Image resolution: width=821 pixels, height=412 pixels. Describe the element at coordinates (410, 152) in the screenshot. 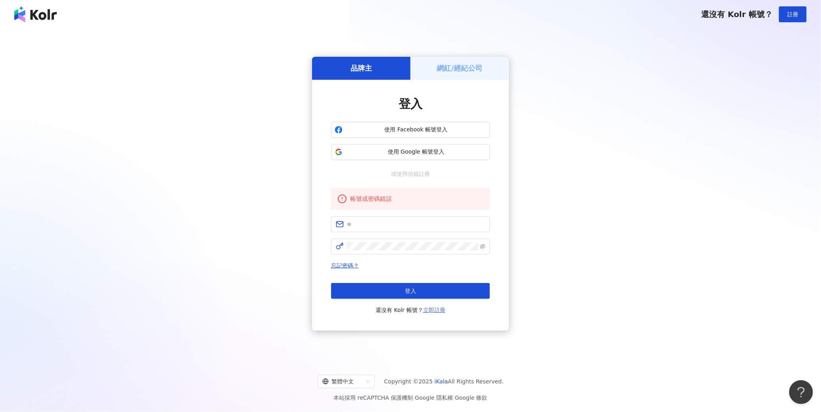

I see `button: 使用 Google 帳號登入` at that location.